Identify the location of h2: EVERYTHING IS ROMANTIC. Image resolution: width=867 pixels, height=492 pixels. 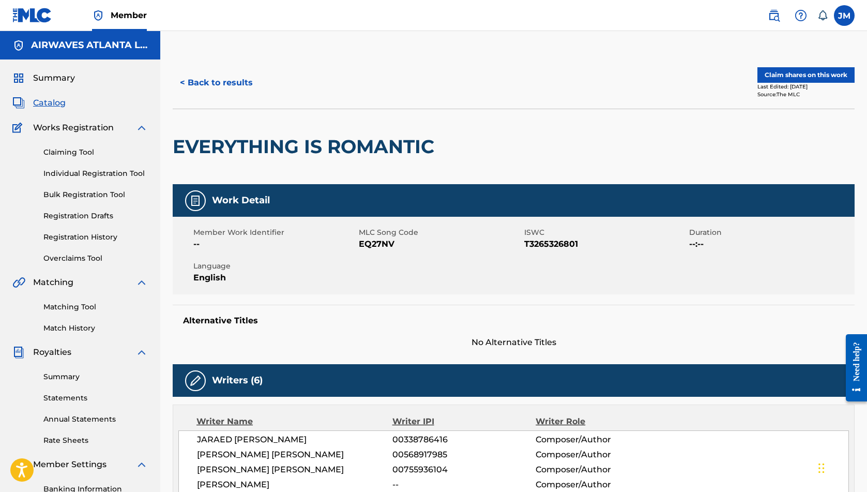
(306, 146).